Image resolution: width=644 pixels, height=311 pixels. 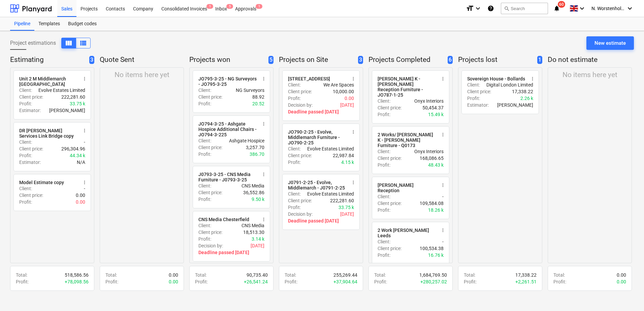 What do you see at coordinates (431, 203) in the screenshot?
I see `p: 109,584.08` at bounding box center [431, 203].